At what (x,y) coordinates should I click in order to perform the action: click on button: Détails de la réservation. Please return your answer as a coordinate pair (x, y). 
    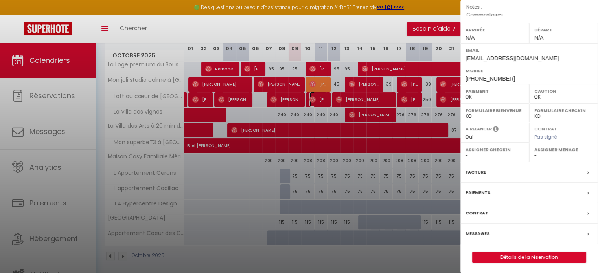
    Looking at the image, I should click on (529, 258).